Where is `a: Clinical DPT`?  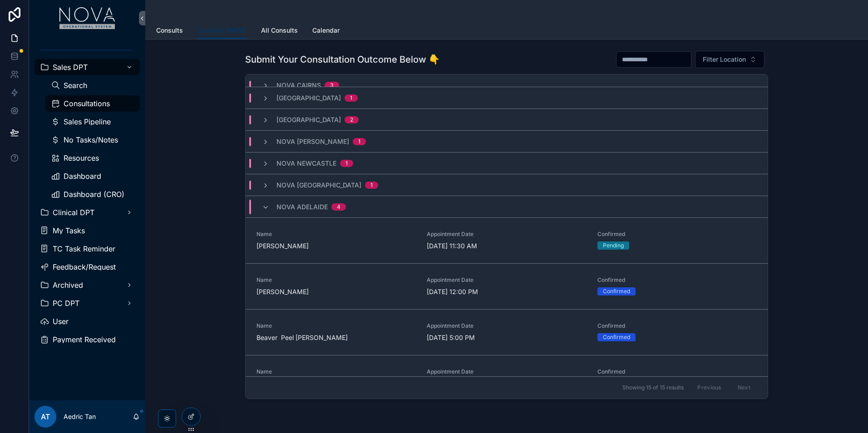 a: Clinical DPT is located at coordinates (87, 212).